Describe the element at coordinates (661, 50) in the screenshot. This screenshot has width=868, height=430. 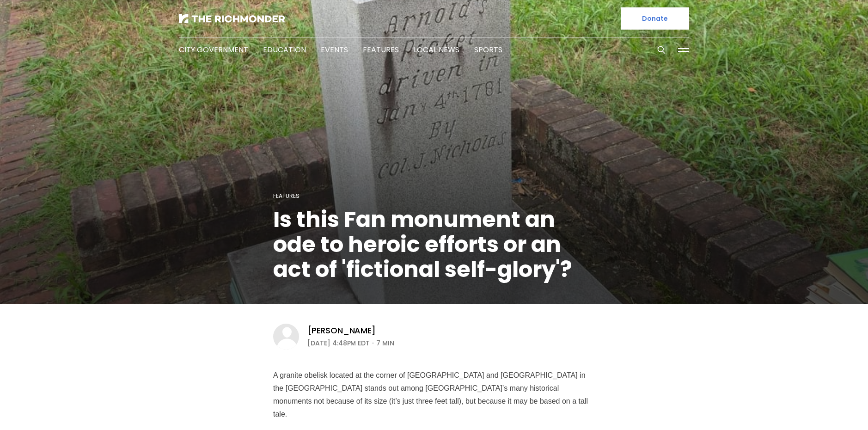
I see `button: Search this site` at that location.